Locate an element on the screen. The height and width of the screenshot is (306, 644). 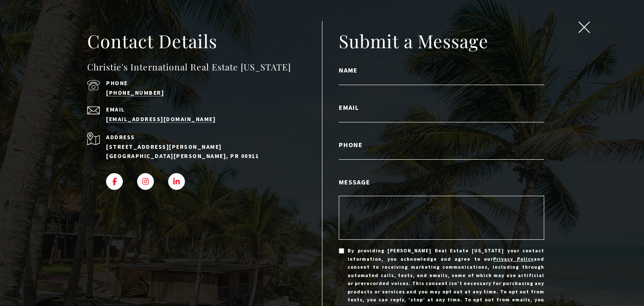
a: call (939) 337-3000 is located at coordinates (135, 93).